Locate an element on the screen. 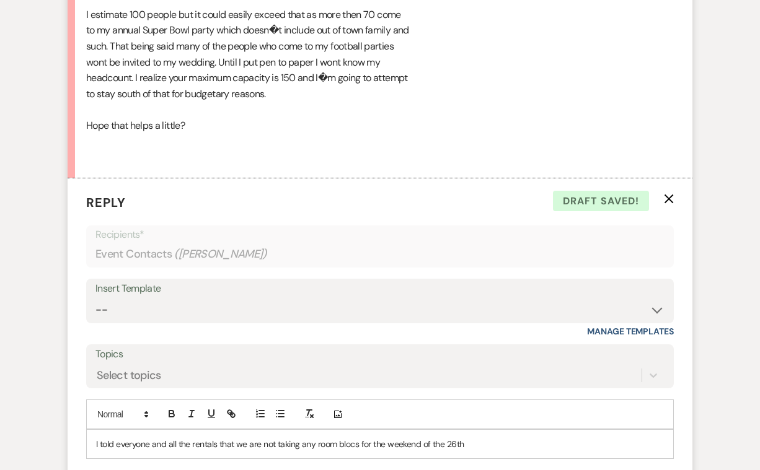 The height and width of the screenshot is (470, 760). span: Reply is located at coordinates (106, 203).